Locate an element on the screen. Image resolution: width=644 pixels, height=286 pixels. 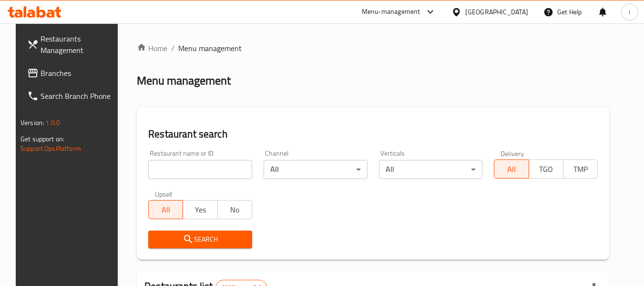
span: Version: is located at coordinates (32, 122).